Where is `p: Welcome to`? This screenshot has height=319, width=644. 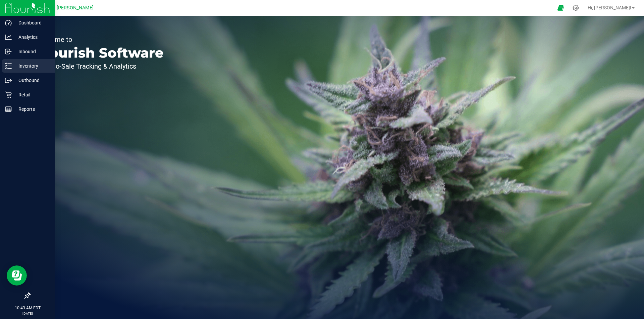
p: Welcome to is located at coordinates (100, 40).